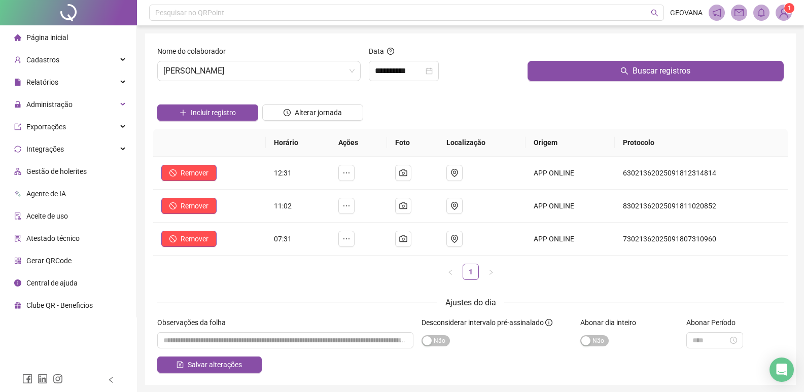 Image resolution: width=804 pixels, height=392 pixels. I want to click on a: 1, so click(470, 272).